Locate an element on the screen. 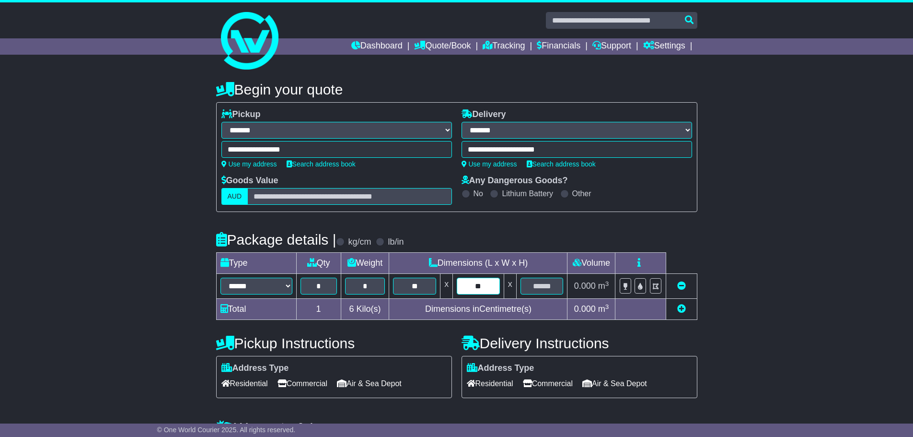 The height and width of the screenshot is (437, 913). label: No is located at coordinates (479, 193).